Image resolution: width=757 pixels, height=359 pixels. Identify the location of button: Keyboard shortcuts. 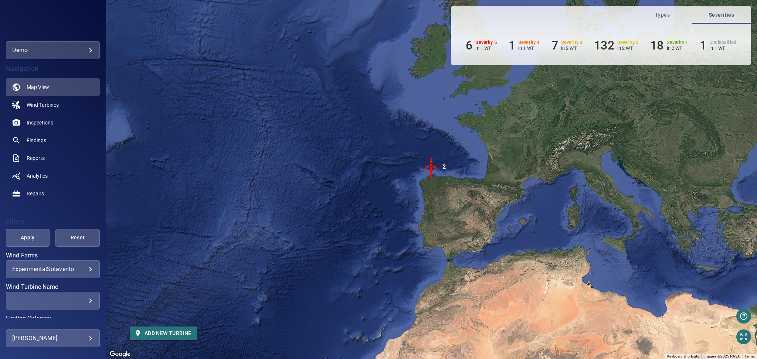
(683, 356).